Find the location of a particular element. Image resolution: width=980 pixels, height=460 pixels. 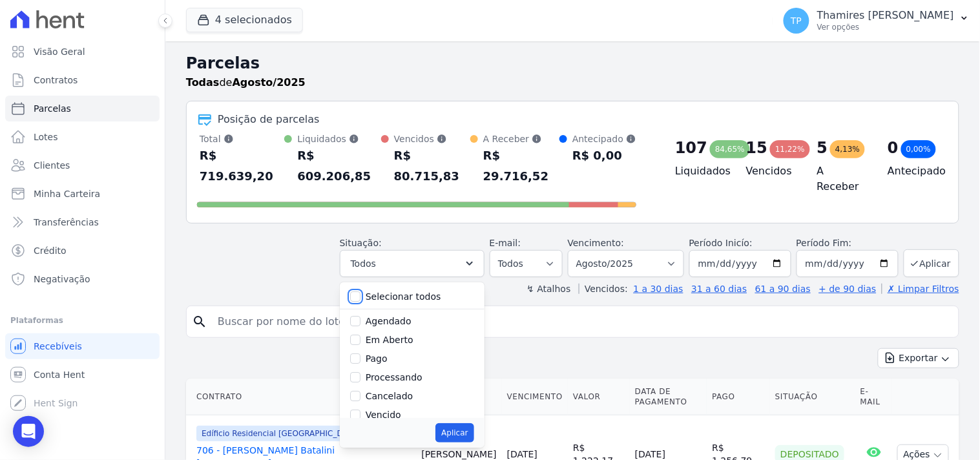

span: Crédito is located at coordinates (50, 250).